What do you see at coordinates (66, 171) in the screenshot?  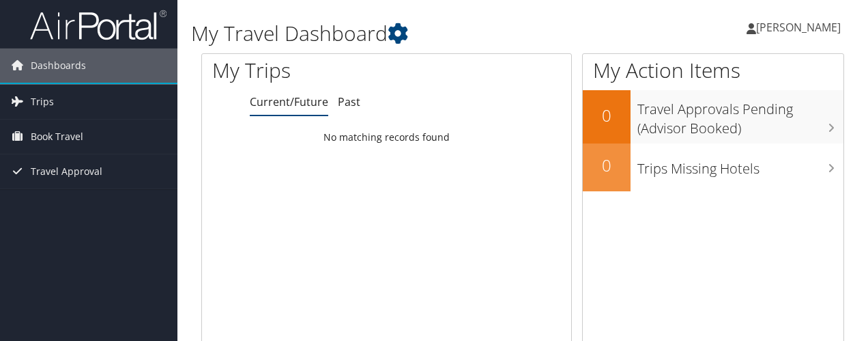 I see `span: Travel Approval` at bounding box center [66, 171].